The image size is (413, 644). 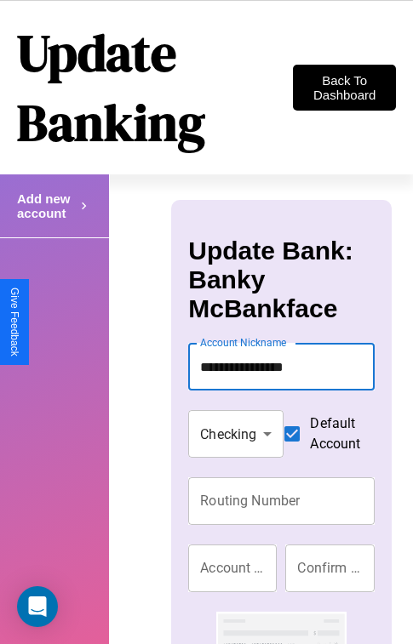 What do you see at coordinates (243, 342) in the screenshot?
I see `label: Account Nickname` at bounding box center [243, 342].